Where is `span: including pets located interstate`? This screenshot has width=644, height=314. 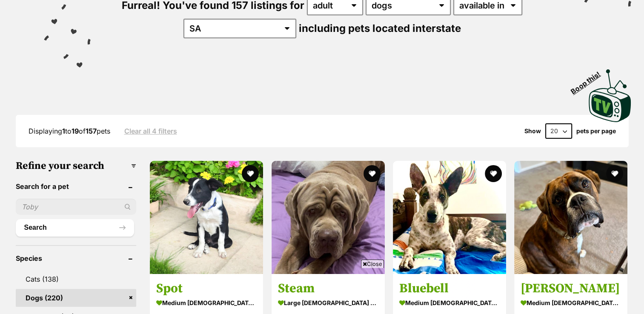
span: including pets located interstate is located at coordinates (380, 28).